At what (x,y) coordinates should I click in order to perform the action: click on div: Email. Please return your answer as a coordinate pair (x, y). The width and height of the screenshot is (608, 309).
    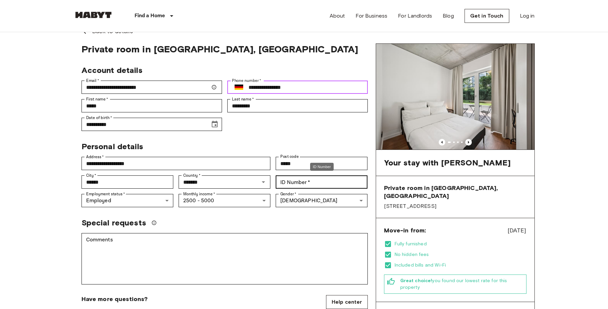
    Looking at the image, I should click on (152, 87).